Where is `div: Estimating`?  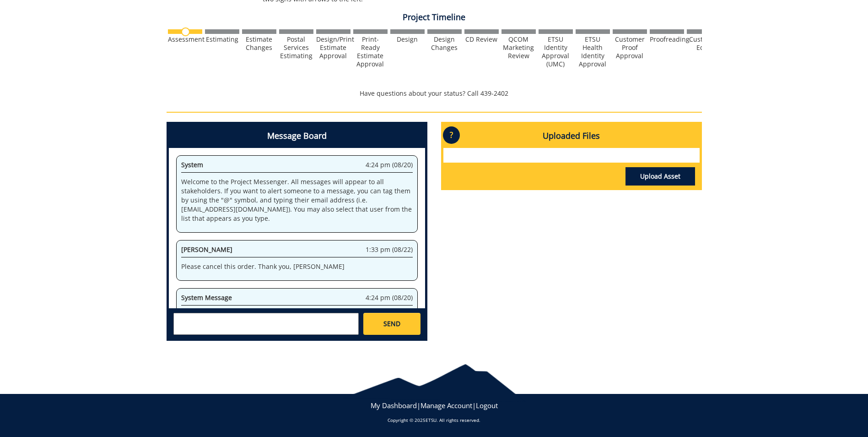
div: Estimating is located at coordinates (222, 40).